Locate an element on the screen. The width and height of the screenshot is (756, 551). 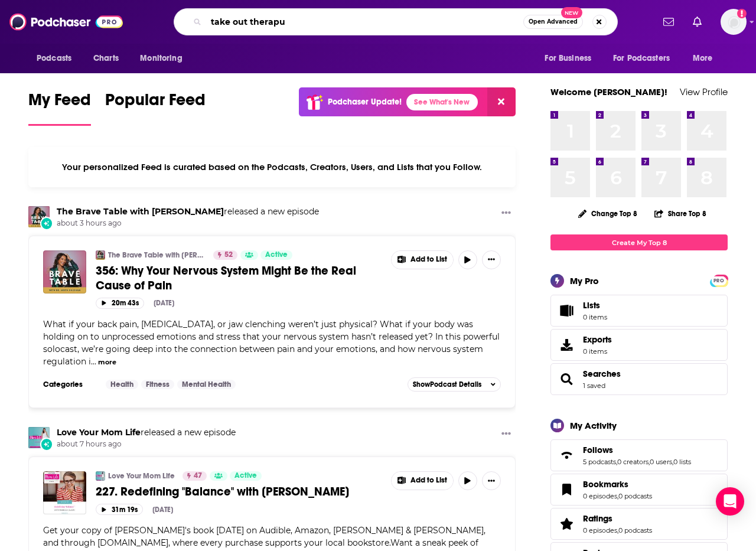
a: 0 creators is located at coordinates (633, 462).